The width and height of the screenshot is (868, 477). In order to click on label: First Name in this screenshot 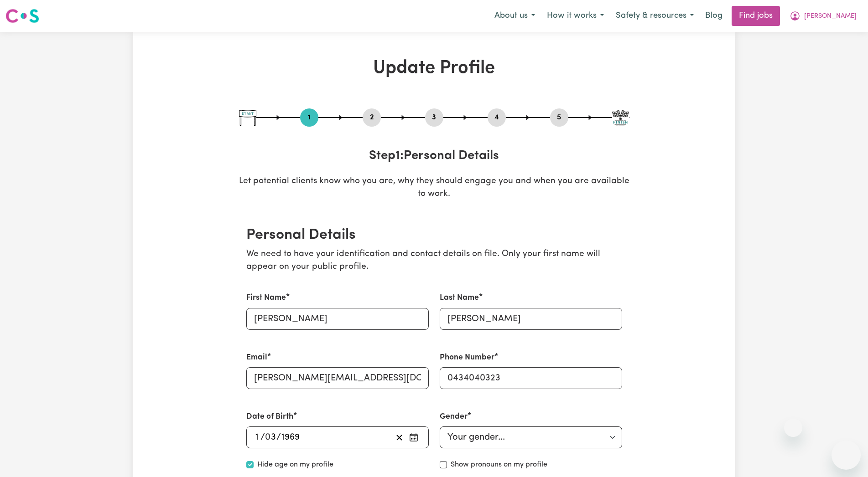, I will do `click(266, 298)`.